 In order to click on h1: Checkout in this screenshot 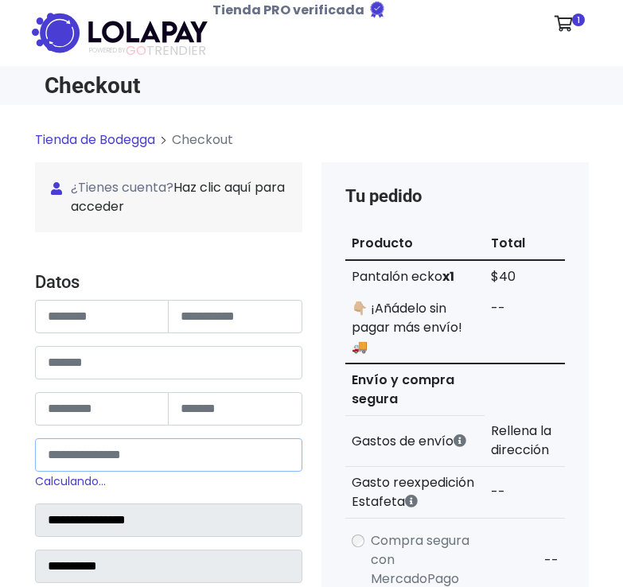, I will do `click(174, 85)`.